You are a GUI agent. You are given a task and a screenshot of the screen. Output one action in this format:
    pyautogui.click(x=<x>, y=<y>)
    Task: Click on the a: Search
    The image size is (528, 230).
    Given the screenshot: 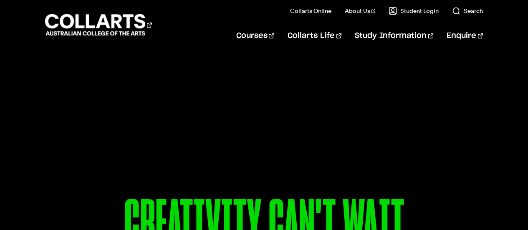 What is the action you would take?
    pyautogui.click(x=467, y=11)
    